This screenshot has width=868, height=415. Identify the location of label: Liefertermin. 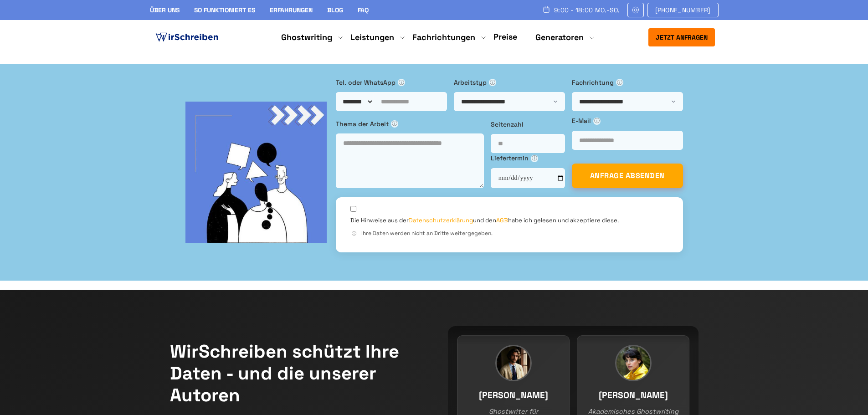
(527, 158).